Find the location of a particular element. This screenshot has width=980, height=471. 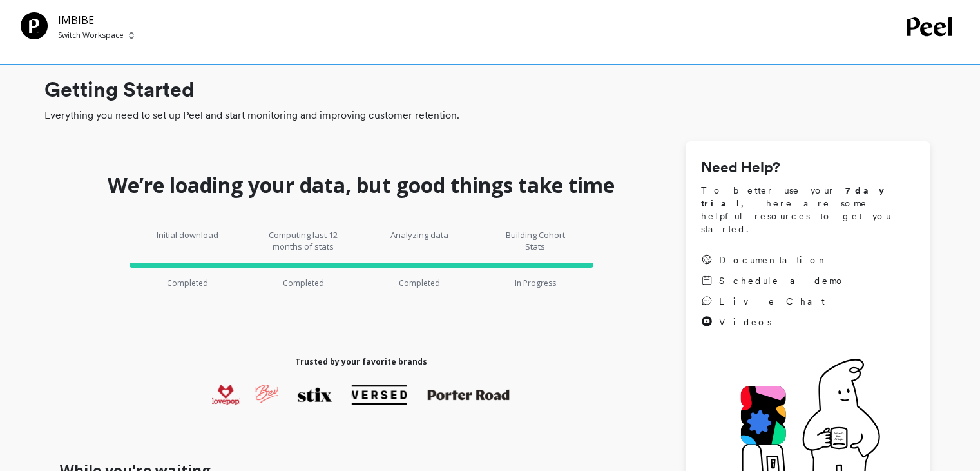

h1: We’re loading your data, but good things take time is located at coordinates (361, 185).